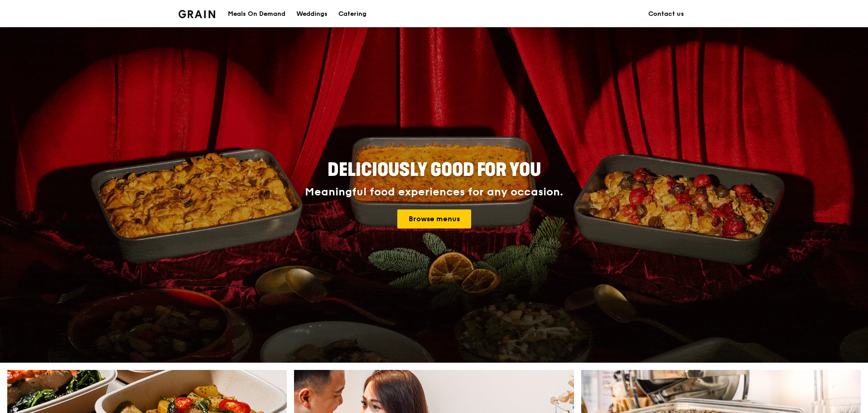  What do you see at coordinates (311, 14) in the screenshot?
I see `div: Weddings` at bounding box center [311, 14].